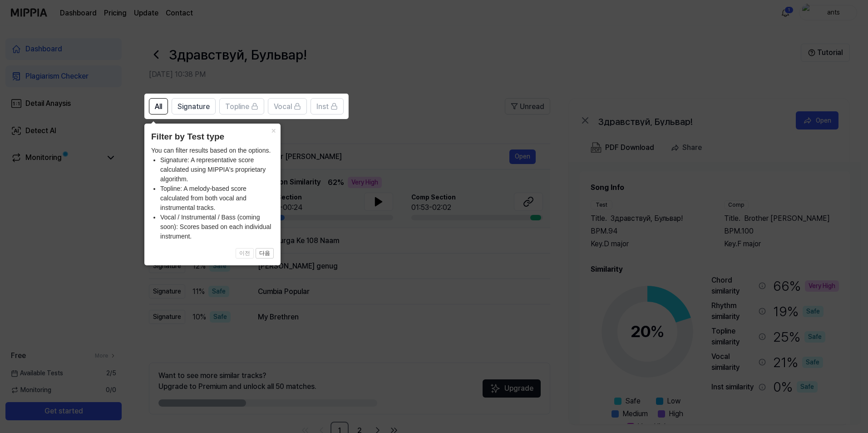 The height and width of the screenshot is (433, 868). Describe the element at coordinates (242, 106) in the screenshot. I see `button: Topline` at that location.